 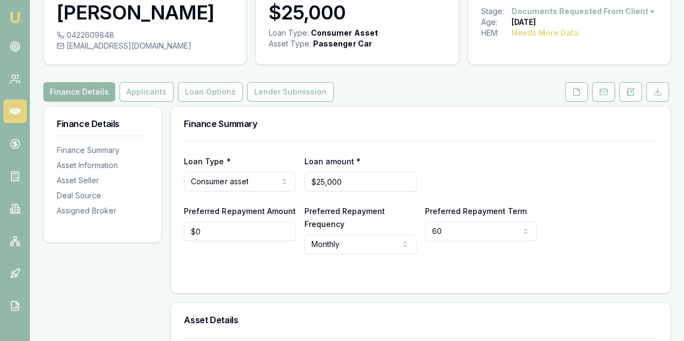 What do you see at coordinates (102, 211) in the screenshot?
I see `div: Assigned Broker` at bounding box center [102, 211].